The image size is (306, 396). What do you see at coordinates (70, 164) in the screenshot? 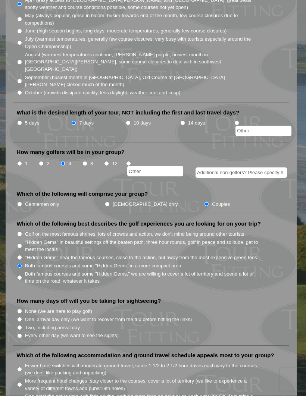
I see `label: 4` at bounding box center [70, 164].